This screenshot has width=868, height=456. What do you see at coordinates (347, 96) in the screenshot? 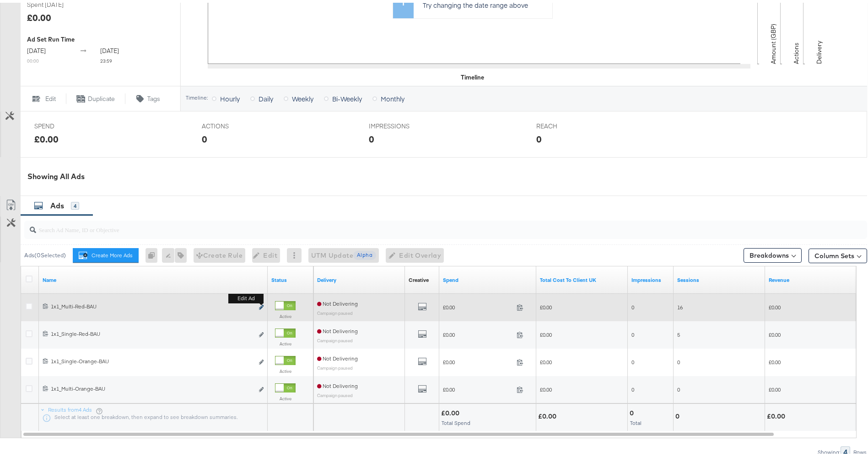
I see `span: Bi-Weekly` at bounding box center [347, 96].